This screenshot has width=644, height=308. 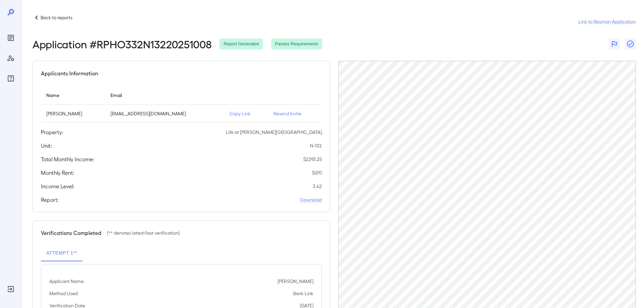 I want to click on p: Copy Link, so click(x=246, y=113).